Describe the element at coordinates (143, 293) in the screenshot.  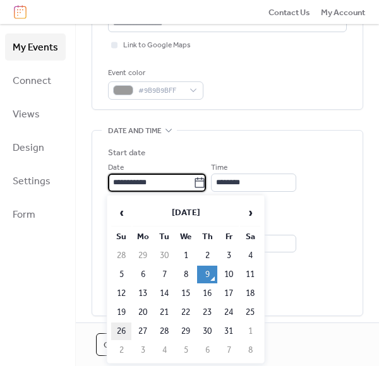
I see `td: 13` at that location.